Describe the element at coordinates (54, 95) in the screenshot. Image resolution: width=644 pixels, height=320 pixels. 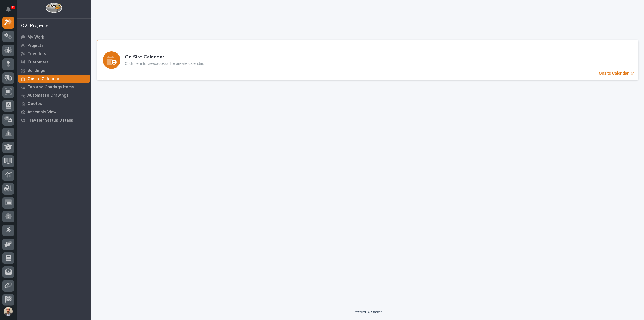
I see `a: Automated Drawings` at that location.